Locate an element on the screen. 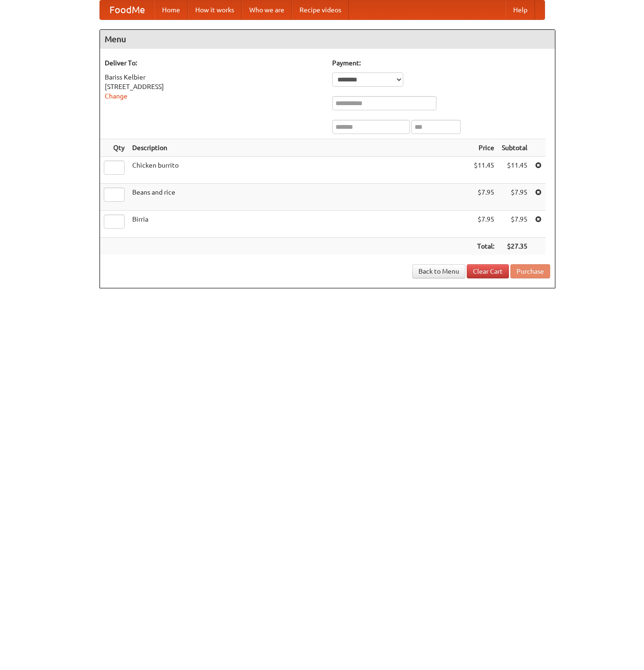 The height and width of the screenshot is (670, 644). a: Back to Menu is located at coordinates (439, 271).